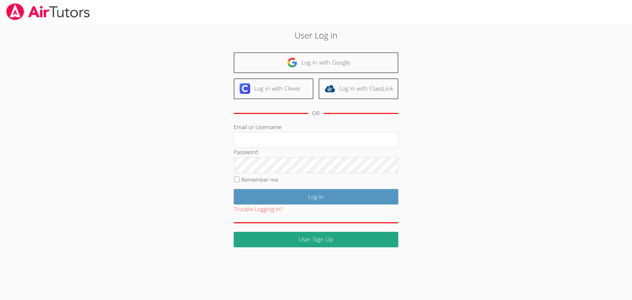 Image resolution: width=632 pixels, height=300 pixels. Describe the element at coordinates (358, 88) in the screenshot. I see `a: Log in with ClassLink` at that location.